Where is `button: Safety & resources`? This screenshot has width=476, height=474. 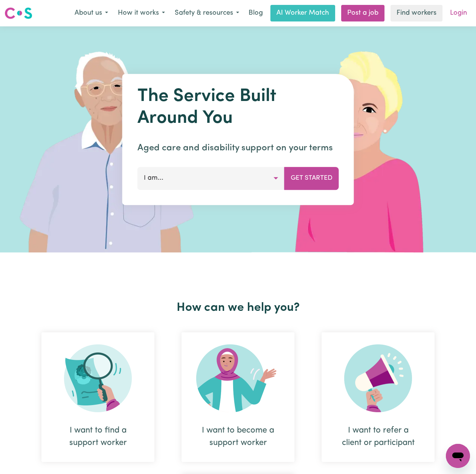 button: Safety & resources is located at coordinates (207, 13).